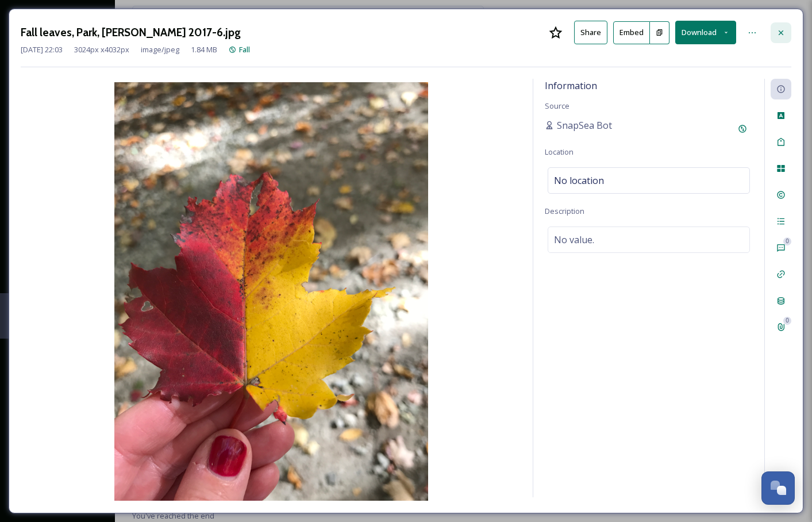 The image size is (812, 522). I want to click on span: Source, so click(557, 106).